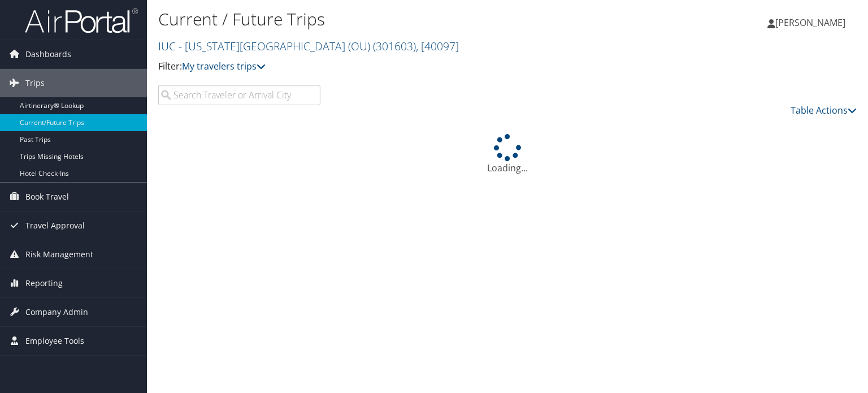 The height and width of the screenshot is (393, 868). Describe the element at coordinates (55, 341) in the screenshot. I see `span: Employee Tools` at that location.